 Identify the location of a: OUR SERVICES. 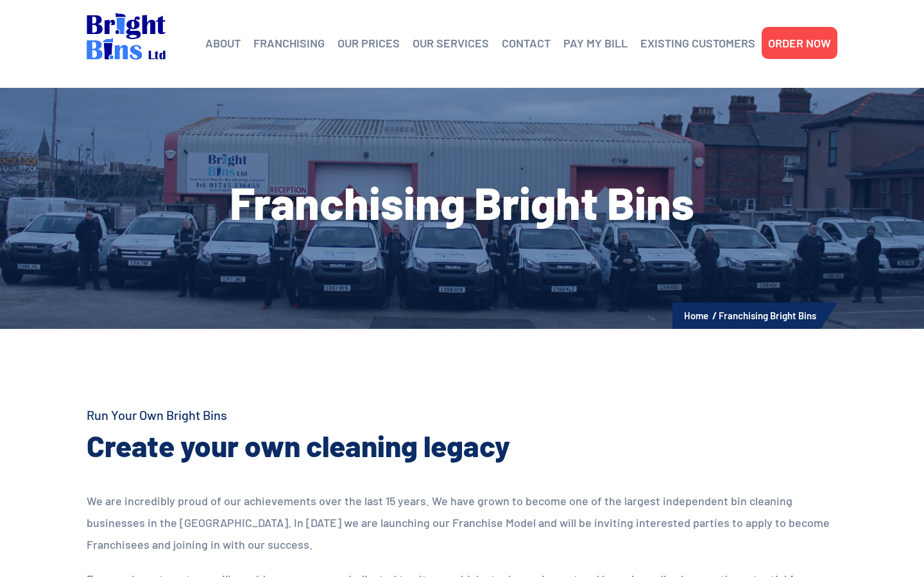
(450, 43).